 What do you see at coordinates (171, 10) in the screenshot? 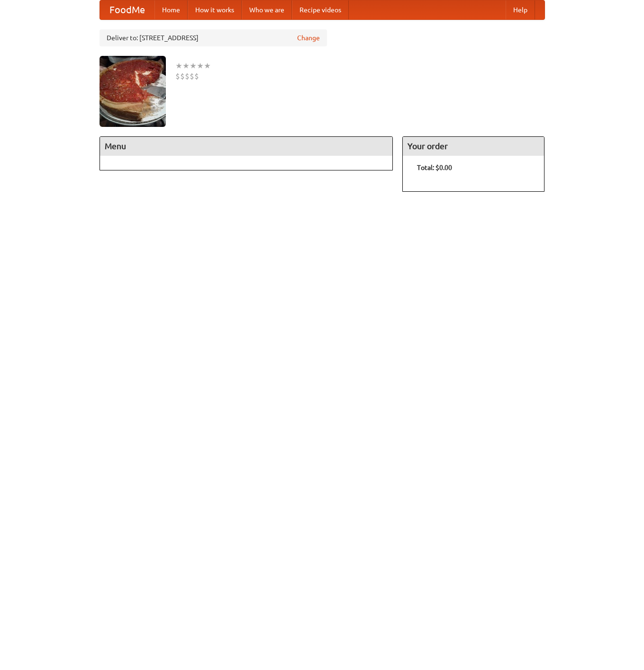
I see `a: Home` at bounding box center [171, 10].